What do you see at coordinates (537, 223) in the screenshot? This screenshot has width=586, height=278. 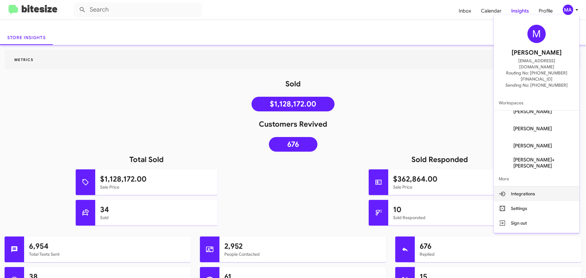 I see `button: Sign out` at bounding box center [537, 223].